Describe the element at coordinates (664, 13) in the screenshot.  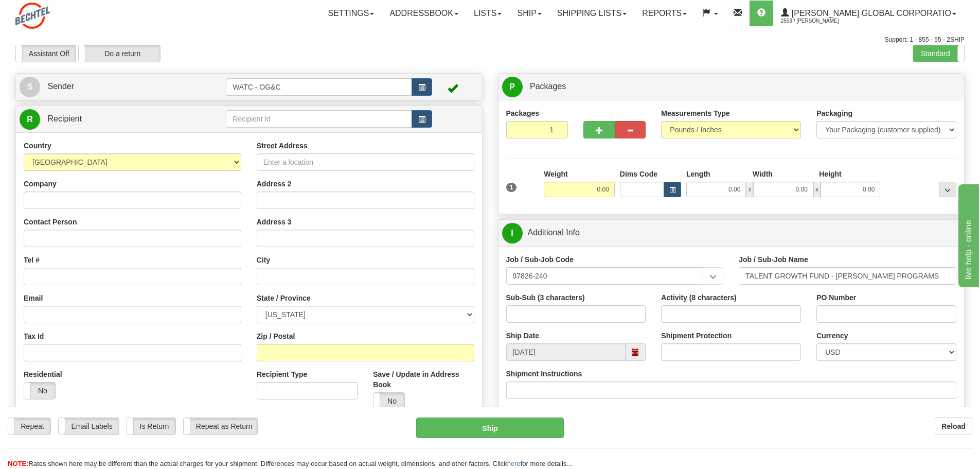
I see `a: Reports` at that location.